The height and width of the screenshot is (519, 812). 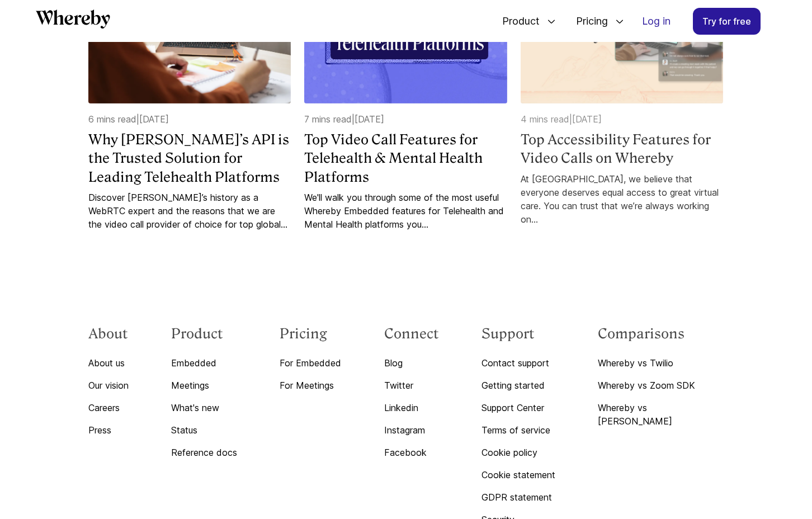 I want to click on a: Getting started, so click(x=518, y=386).